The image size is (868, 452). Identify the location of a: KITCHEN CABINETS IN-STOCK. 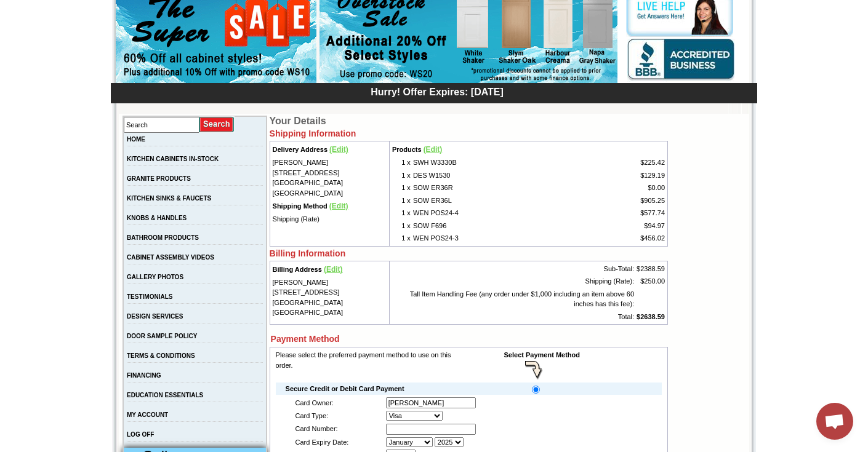
(173, 159).